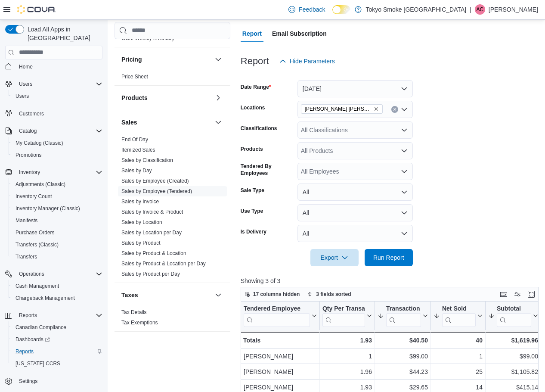 This screenshot has height=392, width=545. What do you see at coordinates (22, 96) in the screenshot?
I see `a: Users` at bounding box center [22, 96].